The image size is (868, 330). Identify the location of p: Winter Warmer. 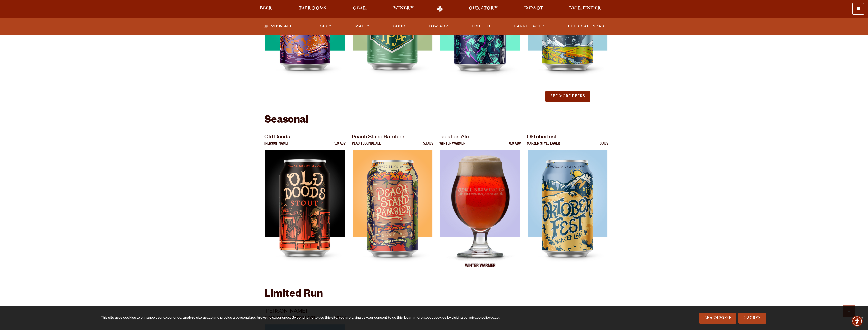
(452, 146).